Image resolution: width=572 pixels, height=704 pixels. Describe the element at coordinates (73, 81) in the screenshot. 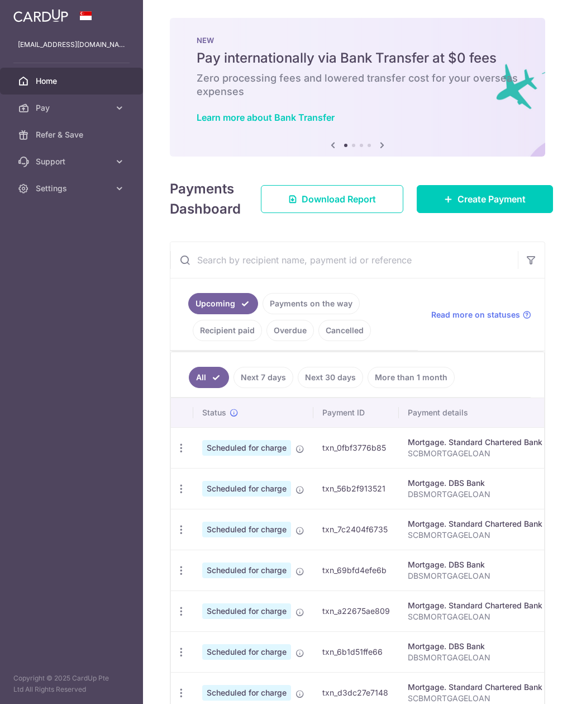

I see `span: Home` at that location.